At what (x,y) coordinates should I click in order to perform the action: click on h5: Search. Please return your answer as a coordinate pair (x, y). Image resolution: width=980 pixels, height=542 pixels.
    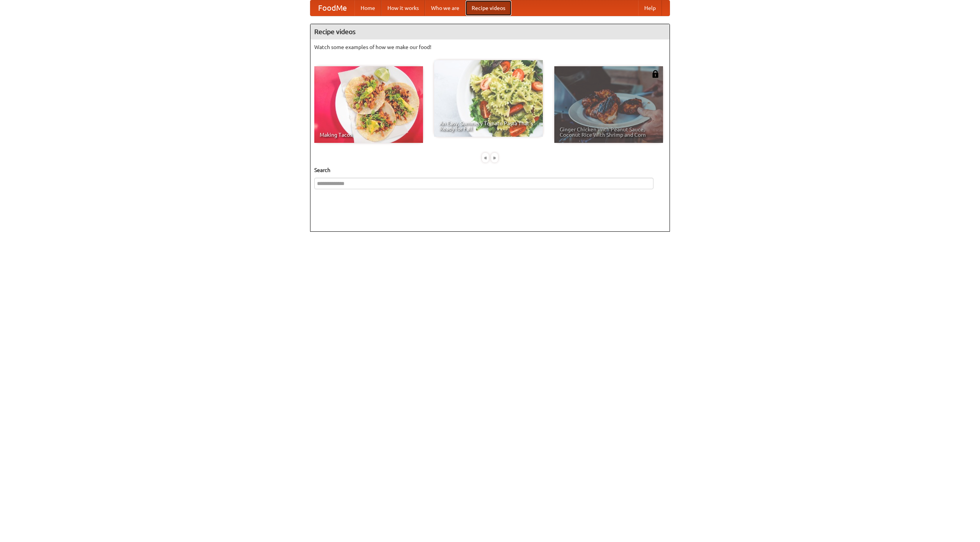
    Looking at the image, I should click on (490, 170).